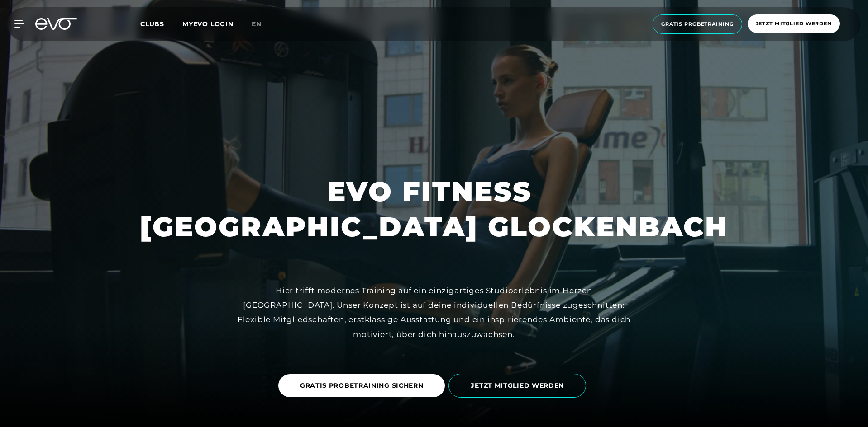 The width and height of the screenshot is (868, 427). I want to click on a: Gratis Probetraining, so click(698, 24).